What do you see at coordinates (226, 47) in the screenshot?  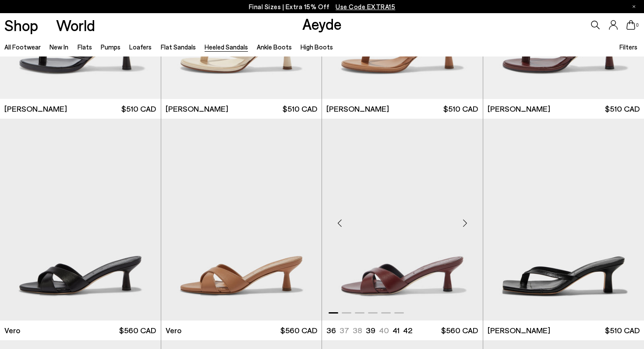 I see `a: Heeled Sandals` at bounding box center [226, 47].